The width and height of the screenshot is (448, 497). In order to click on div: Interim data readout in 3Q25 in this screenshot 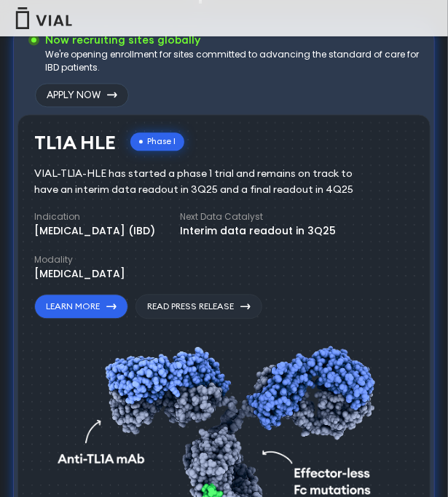, I will do `click(258, 231)`.